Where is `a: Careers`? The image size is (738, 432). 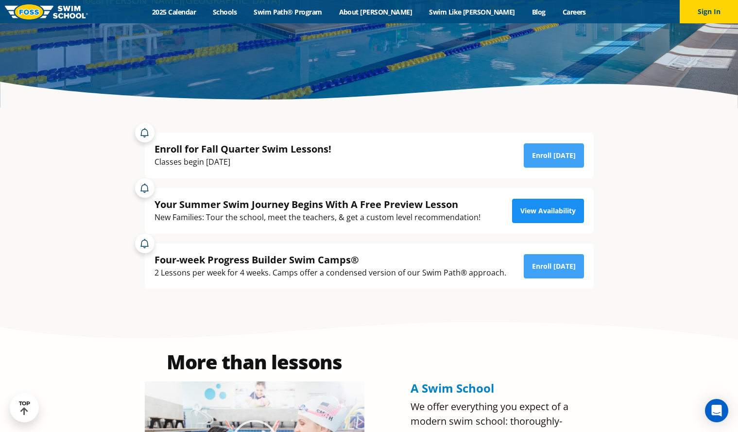
a: Careers is located at coordinates (574, 12).